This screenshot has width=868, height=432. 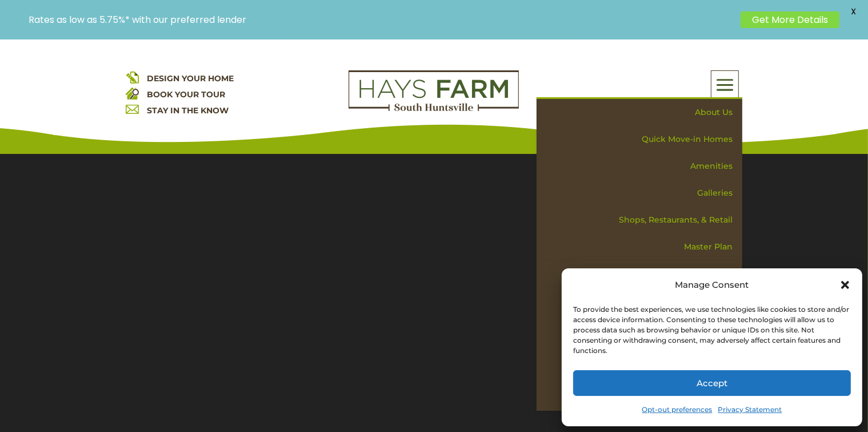 I want to click on a: DESIGN YOUR HOME, so click(x=191, y=78).